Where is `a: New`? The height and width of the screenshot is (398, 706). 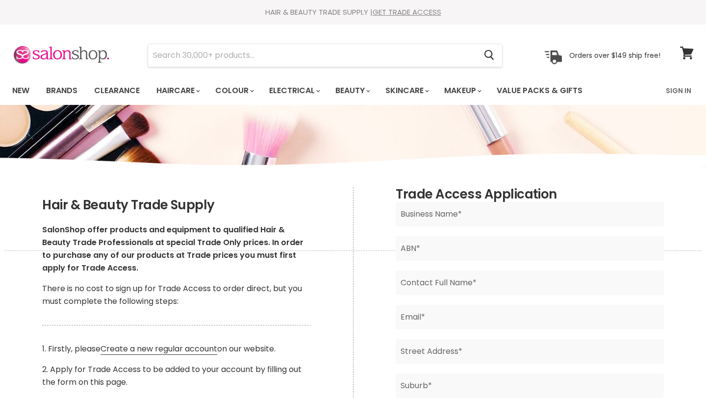 a: New is located at coordinates (21, 91).